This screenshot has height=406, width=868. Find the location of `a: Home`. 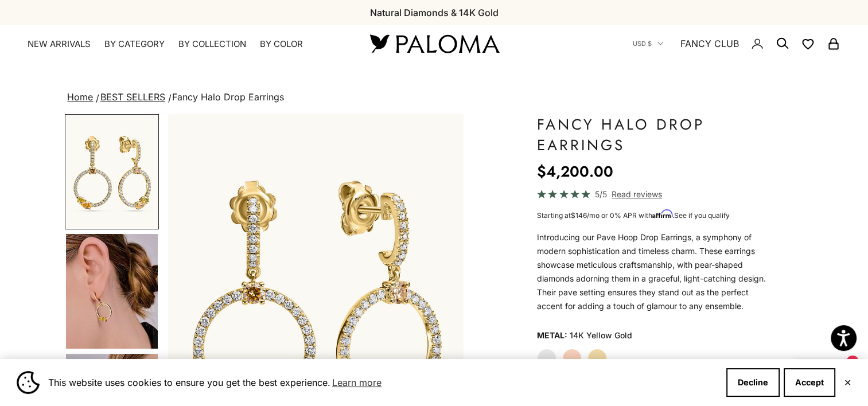

a: Home is located at coordinates (79, 97).